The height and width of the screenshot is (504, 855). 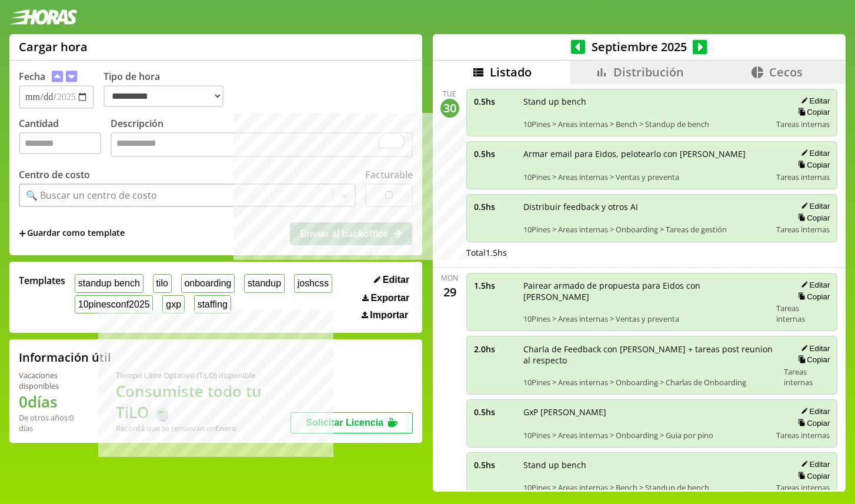 I want to click on div: Tue, so click(x=450, y=93).